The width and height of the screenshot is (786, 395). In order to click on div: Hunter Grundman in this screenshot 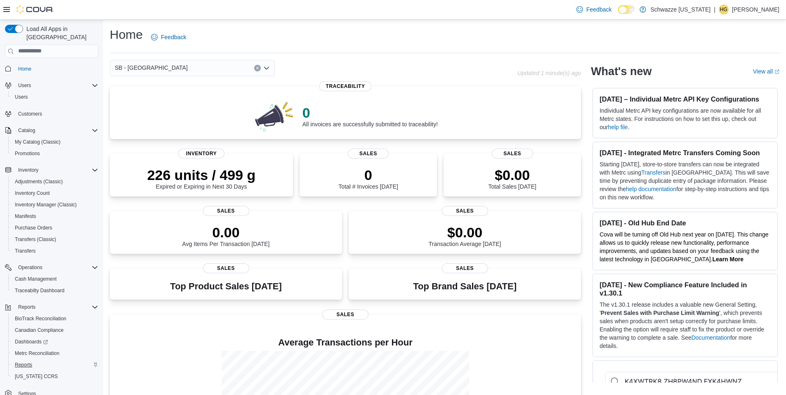, I will do `click(723, 9)`.